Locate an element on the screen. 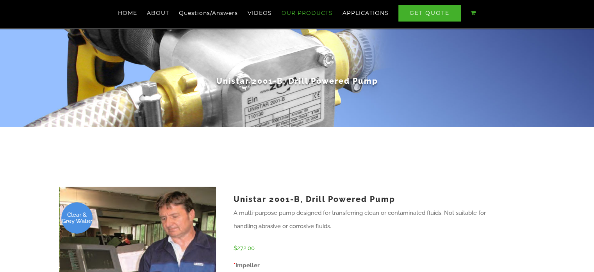 The image size is (594, 272). p: A multi-purpose pump designed for transferring clean or contaminated fluids. Not suitable for han... is located at coordinates (372, 219).